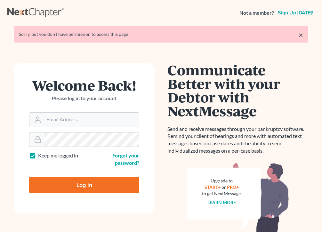 This screenshot has height=232, width=322. I want to click on div: Upgrade to, so click(222, 181).